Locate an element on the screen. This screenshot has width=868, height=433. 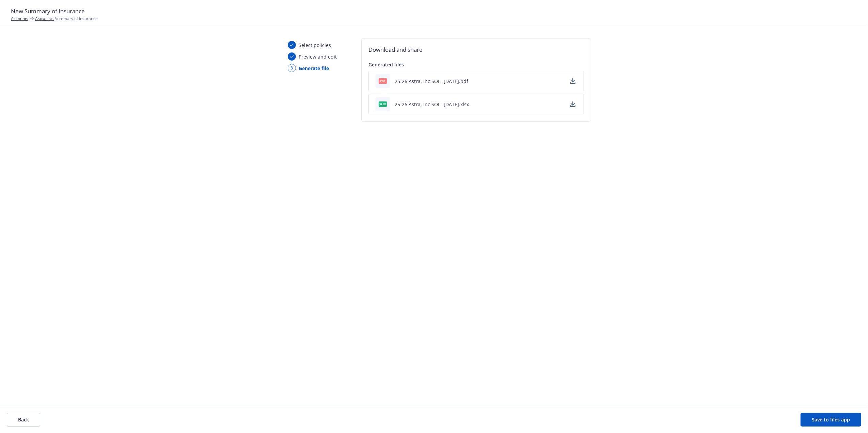
button: Save to files app is located at coordinates (831, 419).